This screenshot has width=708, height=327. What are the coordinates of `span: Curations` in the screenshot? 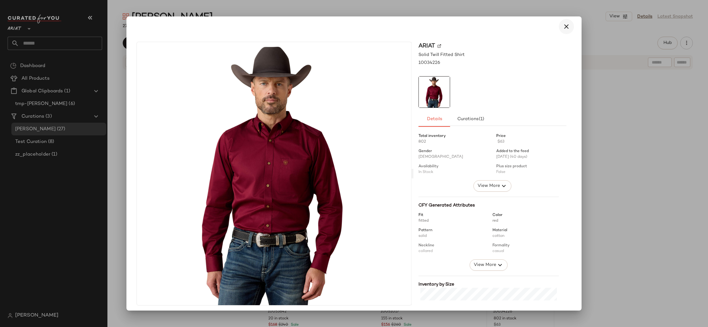 It's located at (471, 119).